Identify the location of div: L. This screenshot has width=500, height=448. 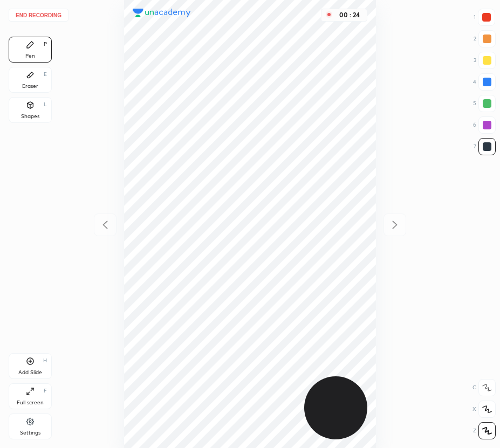
(45, 105).